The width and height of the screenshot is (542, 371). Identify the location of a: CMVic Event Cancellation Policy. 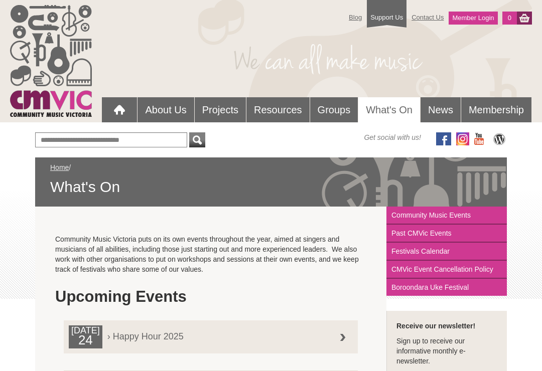
(446, 270).